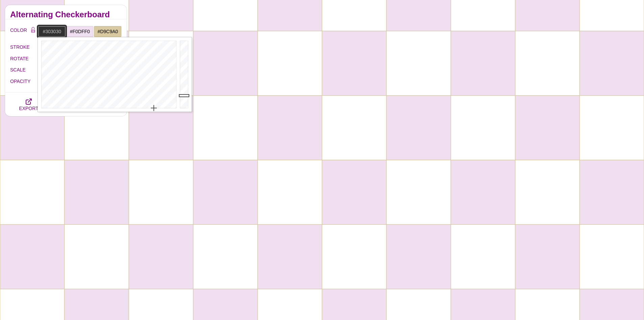 Image resolution: width=644 pixels, height=320 pixels. I want to click on label: COLOR, so click(19, 31).